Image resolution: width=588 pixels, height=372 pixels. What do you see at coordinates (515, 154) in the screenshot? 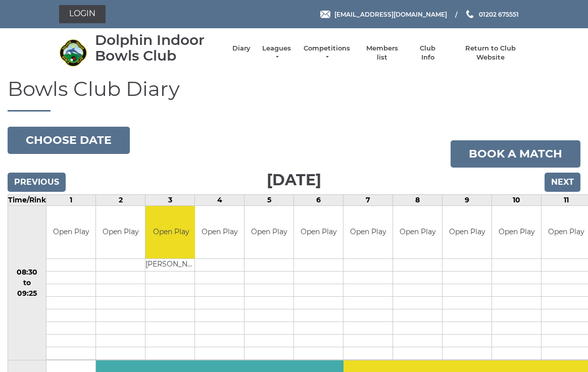
I see `a: Book a match` at bounding box center [515, 154].